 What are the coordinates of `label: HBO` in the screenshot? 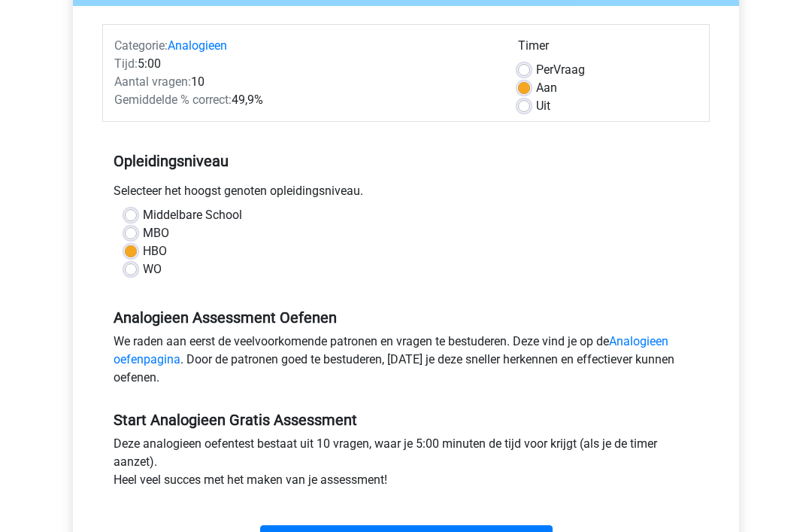 It's located at (155, 252).